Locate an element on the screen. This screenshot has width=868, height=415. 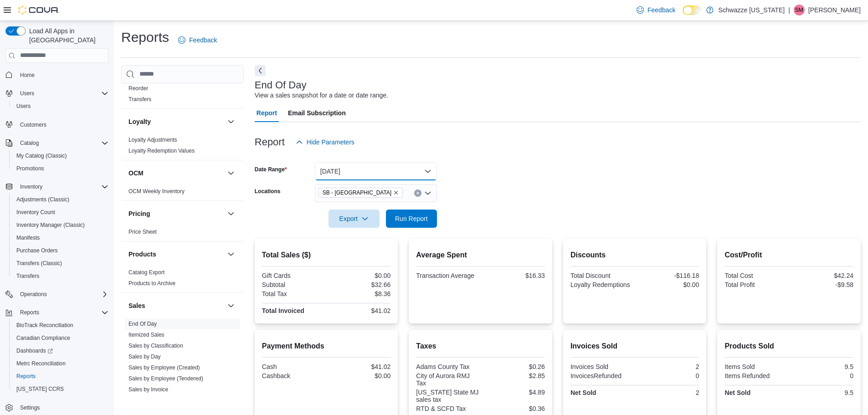
div: Products is located at coordinates (182, 280).